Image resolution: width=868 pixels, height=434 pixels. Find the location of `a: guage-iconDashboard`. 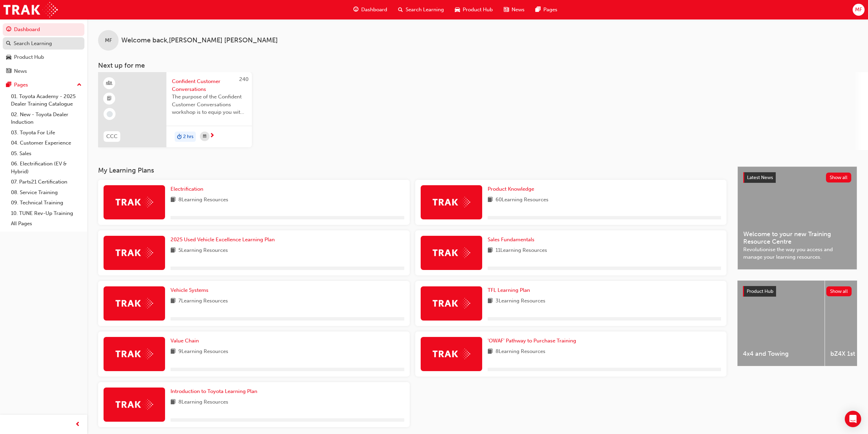

a: guage-iconDashboard is located at coordinates (370, 9).